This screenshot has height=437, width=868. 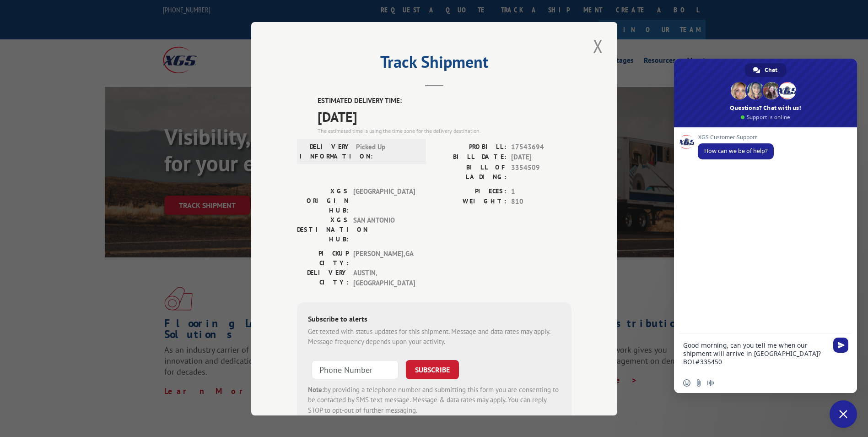 I want to click on label: XGS ORIGIN HUB:, so click(x=323, y=200).